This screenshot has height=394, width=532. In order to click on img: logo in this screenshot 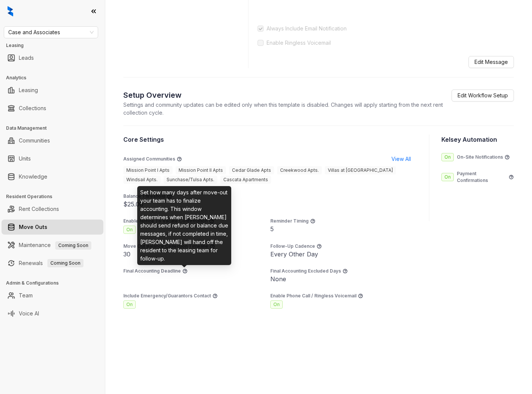, I will do `click(10, 11)`.